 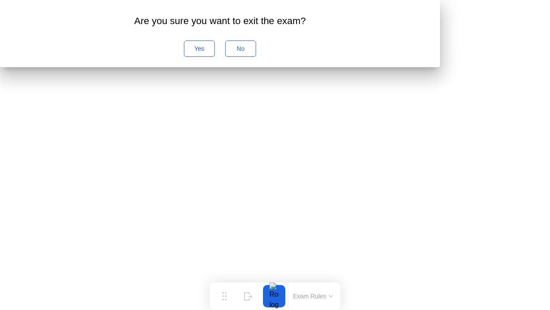 I want to click on div: Yes, so click(x=200, y=49).